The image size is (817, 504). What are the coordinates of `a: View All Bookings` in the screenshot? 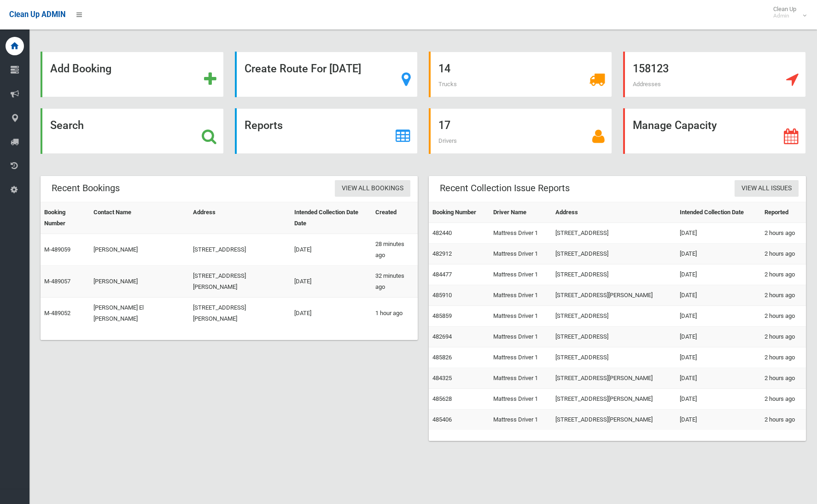 It's located at (373, 188).